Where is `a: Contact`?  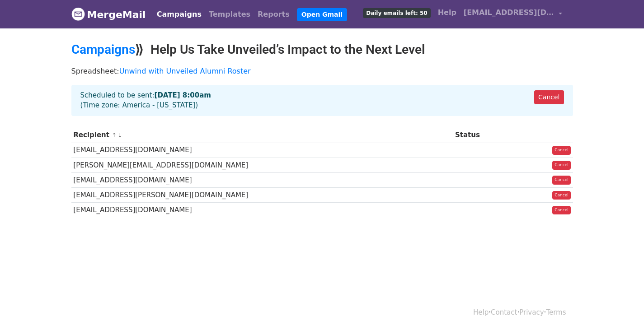
a: Contact is located at coordinates (503, 312).